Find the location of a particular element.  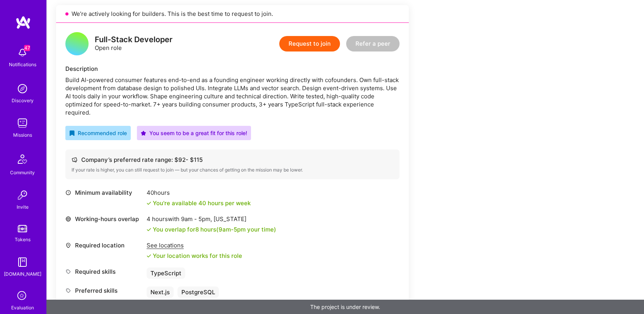

div: Your location works for this role is located at coordinates (194, 256).